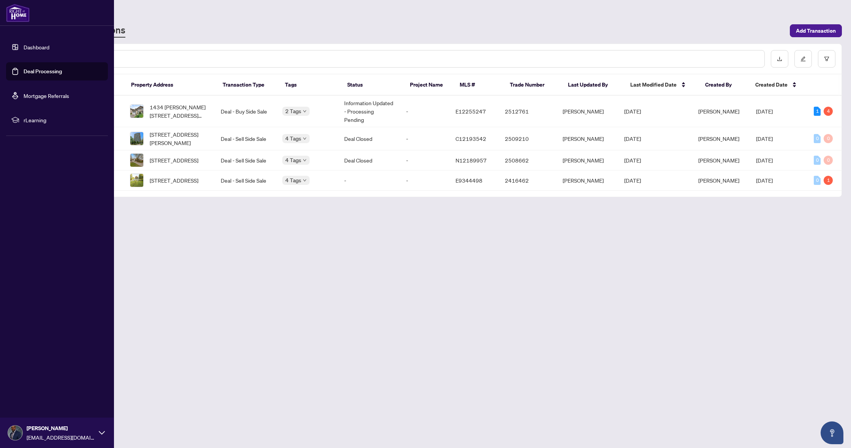 The image size is (851, 448). Describe the element at coordinates (653, 85) in the screenshot. I see `span: Last Modified Date` at that location.